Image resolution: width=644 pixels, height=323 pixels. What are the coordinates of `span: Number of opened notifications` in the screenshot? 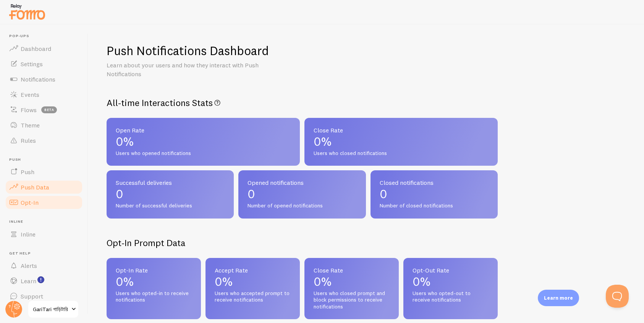 It's located at (302, 206).